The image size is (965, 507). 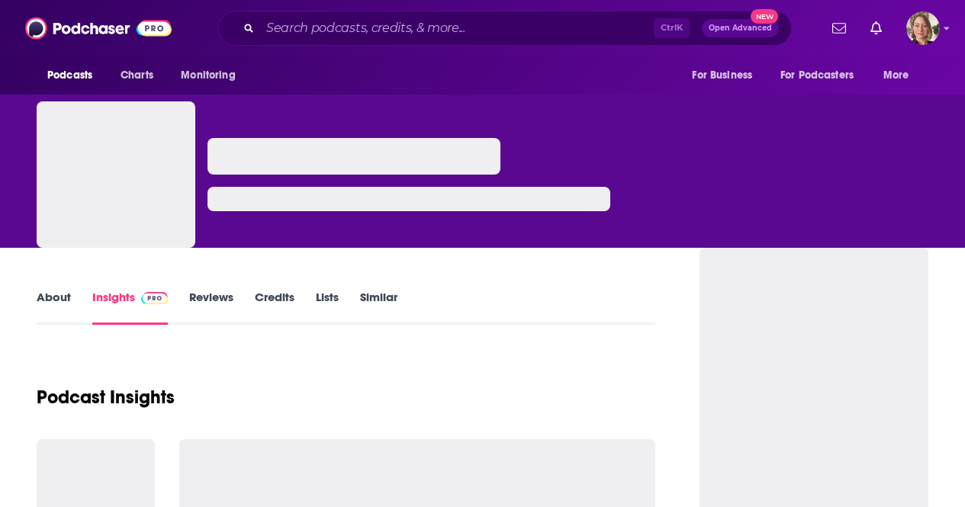 What do you see at coordinates (765, 16) in the screenshot?
I see `span: New` at bounding box center [765, 16].